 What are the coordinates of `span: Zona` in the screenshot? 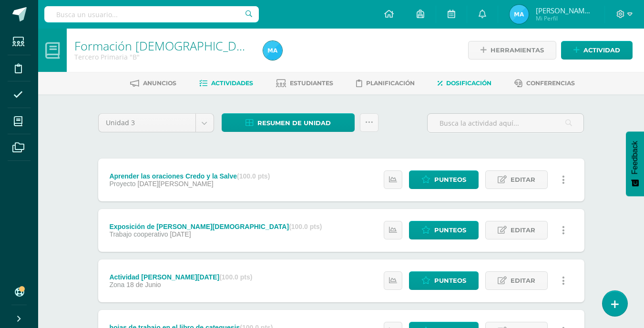 It's located at (117, 285).